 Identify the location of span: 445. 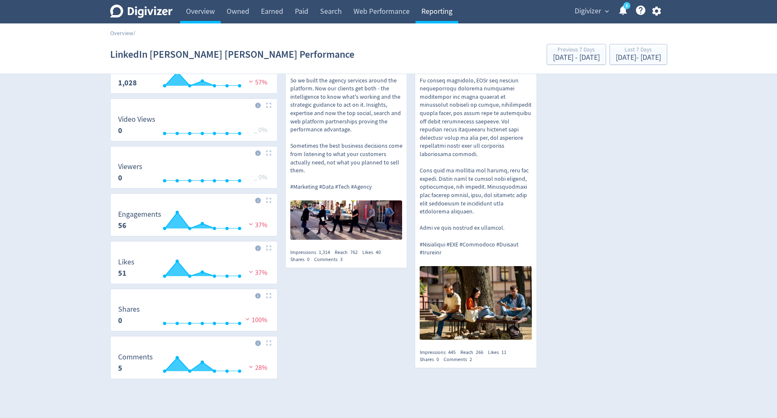
(452, 353).